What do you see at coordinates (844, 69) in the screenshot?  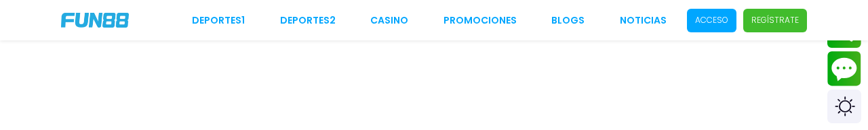 I see `button: Contact customer service` at bounding box center [844, 69].